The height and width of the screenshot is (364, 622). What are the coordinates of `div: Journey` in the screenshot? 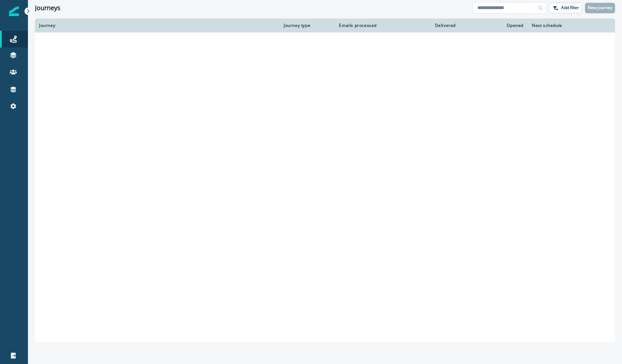 It's located at (157, 26).